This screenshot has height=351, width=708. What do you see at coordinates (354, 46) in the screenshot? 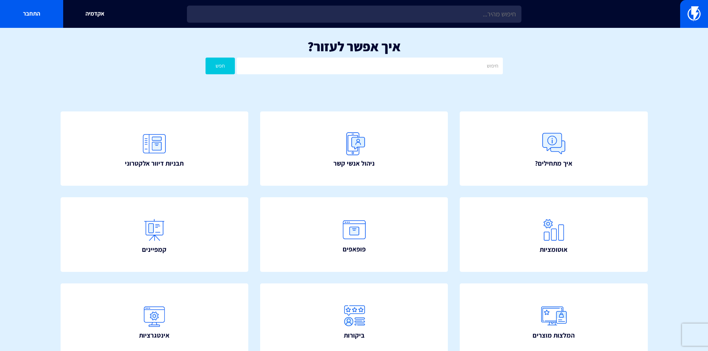
I see `h1: איך אפשר לעזור?` at bounding box center [354, 46].